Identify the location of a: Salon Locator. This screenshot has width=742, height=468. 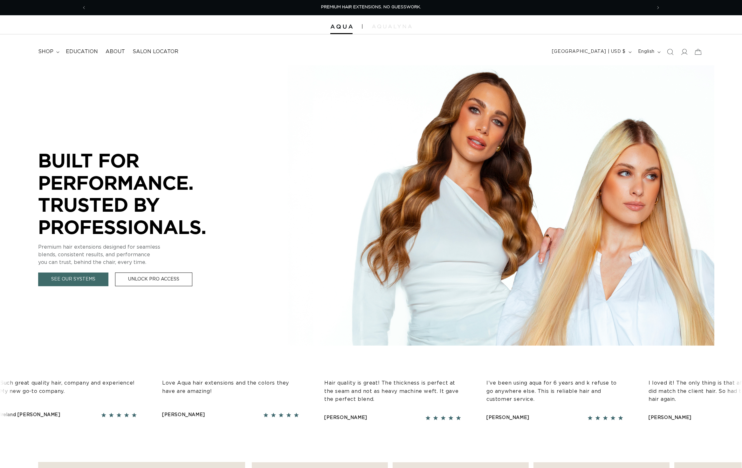
(156, 52).